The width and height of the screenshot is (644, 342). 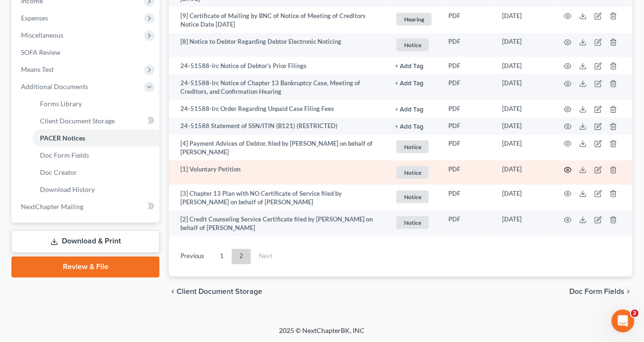 What do you see at coordinates (62, 138) in the screenshot?
I see `span: PACER Notices` at bounding box center [62, 138].